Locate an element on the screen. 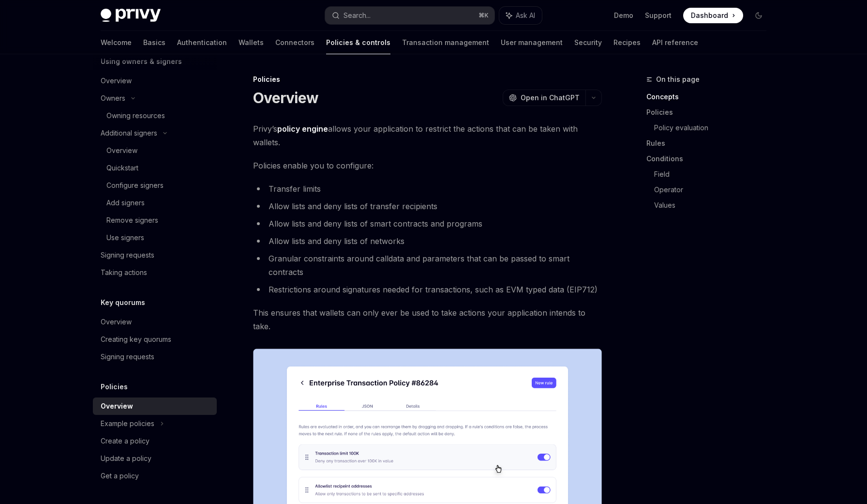 This screenshot has width=867, height=504. a: Connectors is located at coordinates (295, 43).